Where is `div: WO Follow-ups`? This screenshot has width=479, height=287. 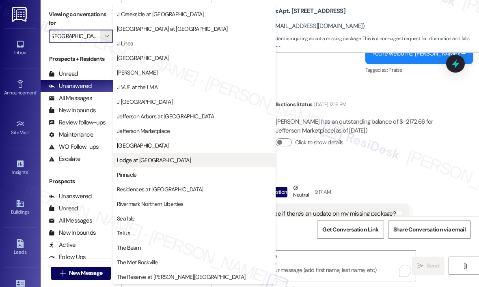 div: WO Follow-ups is located at coordinates (73, 147).